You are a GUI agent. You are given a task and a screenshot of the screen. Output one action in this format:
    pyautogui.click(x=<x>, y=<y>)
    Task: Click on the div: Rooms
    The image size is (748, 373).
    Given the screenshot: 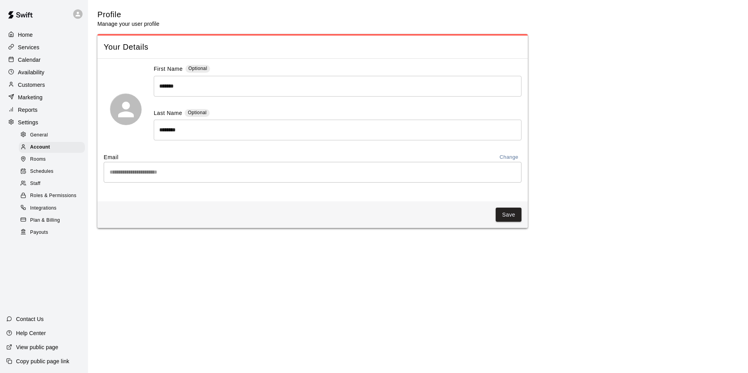 What is the action you would take?
    pyautogui.click(x=52, y=160)
    